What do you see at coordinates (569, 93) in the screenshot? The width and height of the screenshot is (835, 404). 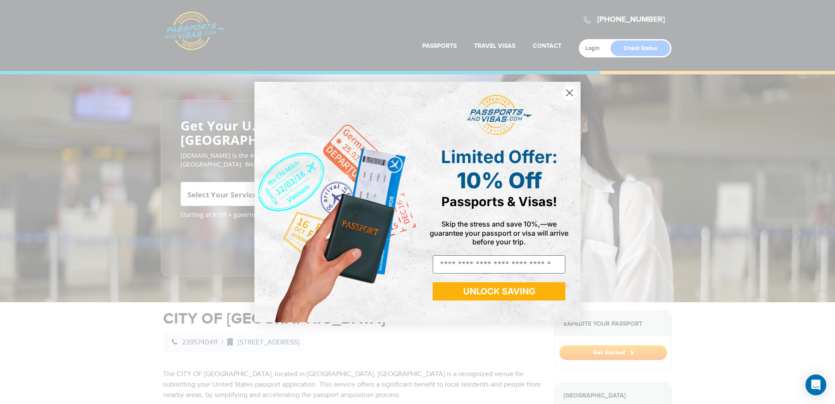 I see `button: Close dialog` at bounding box center [569, 93].